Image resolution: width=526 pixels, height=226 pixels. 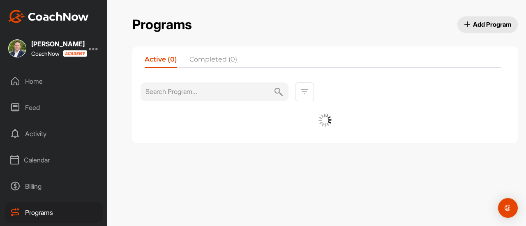 What do you see at coordinates (54, 81) in the screenshot?
I see `div: Home` at bounding box center [54, 81].